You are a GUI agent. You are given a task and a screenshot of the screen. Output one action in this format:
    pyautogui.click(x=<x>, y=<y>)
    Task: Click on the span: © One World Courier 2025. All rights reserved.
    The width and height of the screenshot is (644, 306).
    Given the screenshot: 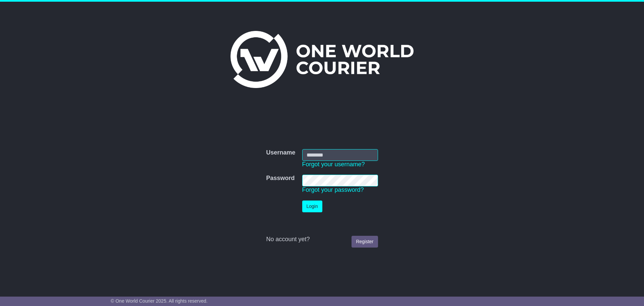 What is the action you would take?
    pyautogui.click(x=159, y=301)
    